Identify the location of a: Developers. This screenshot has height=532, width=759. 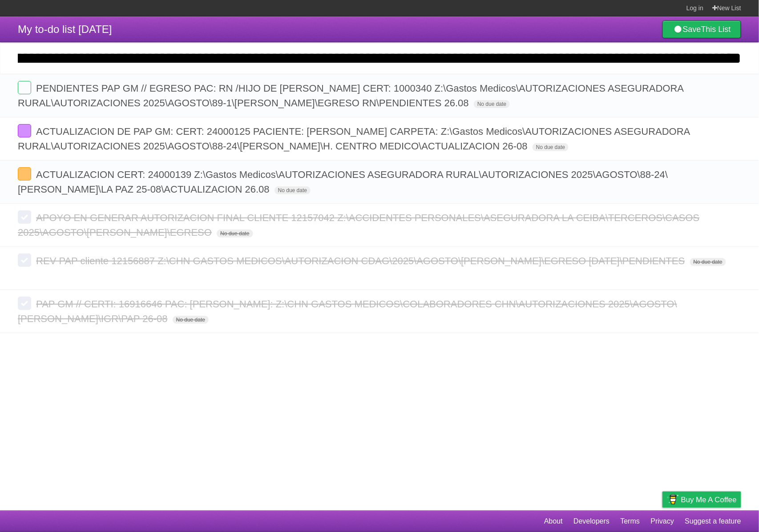
(591, 522).